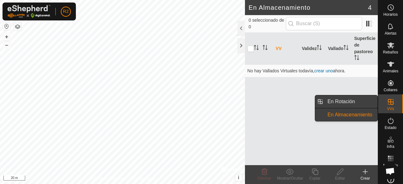 This screenshot has height=184, width=403. Describe the element at coordinates (350, 115) in the screenshot. I see `span: En Almacenamiento` at that location.